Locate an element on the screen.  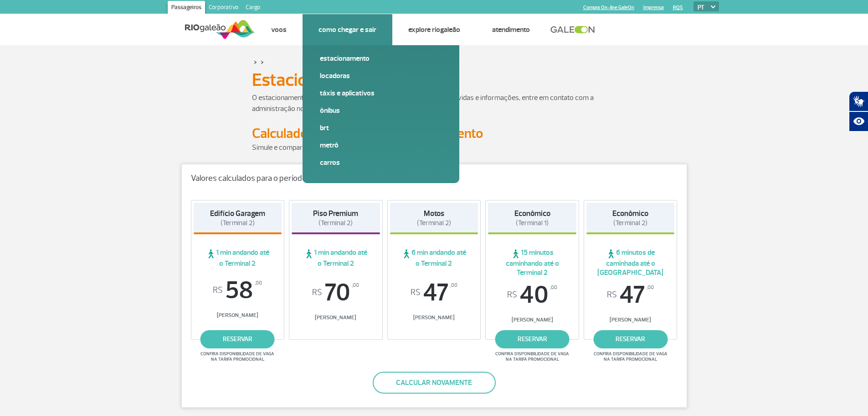
span: 40 is located at coordinates (532, 295).